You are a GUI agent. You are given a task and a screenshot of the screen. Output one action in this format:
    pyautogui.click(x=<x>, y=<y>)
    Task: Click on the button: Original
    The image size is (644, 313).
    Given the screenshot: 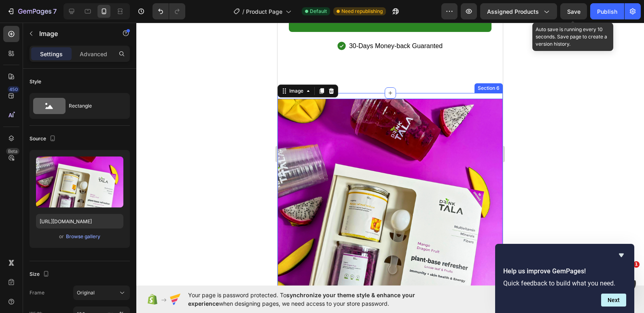 What is the action you would take?
    pyautogui.click(x=102, y=293)
    